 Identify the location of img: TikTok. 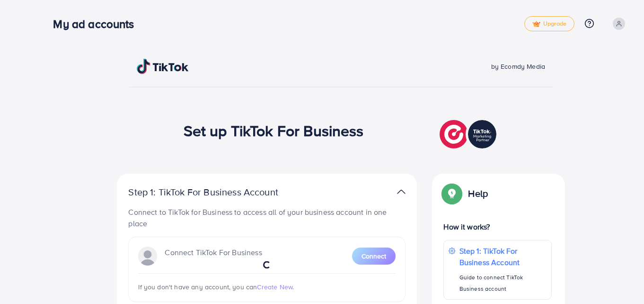
(163, 66).